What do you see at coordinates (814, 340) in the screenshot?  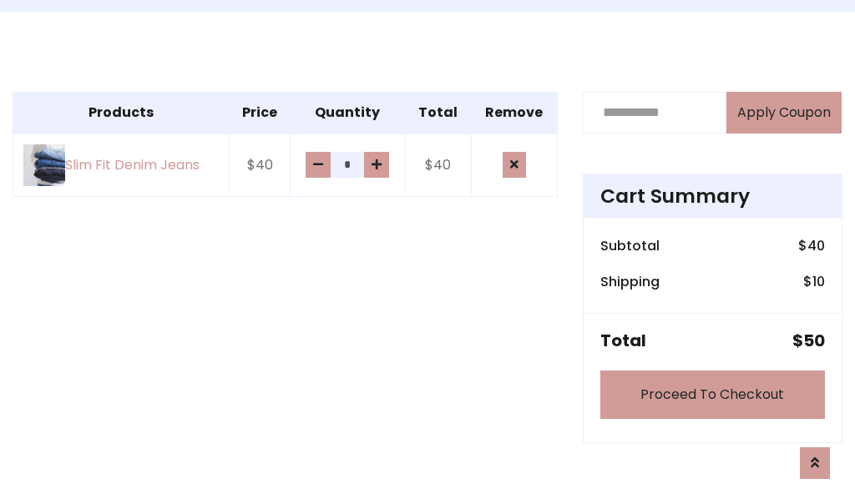 I see `span: 50` at bounding box center [814, 340].